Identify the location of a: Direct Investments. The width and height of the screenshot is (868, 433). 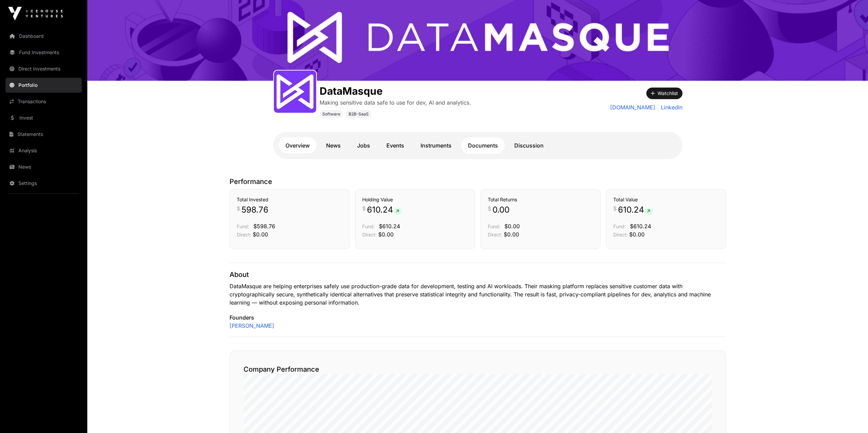
(44, 69).